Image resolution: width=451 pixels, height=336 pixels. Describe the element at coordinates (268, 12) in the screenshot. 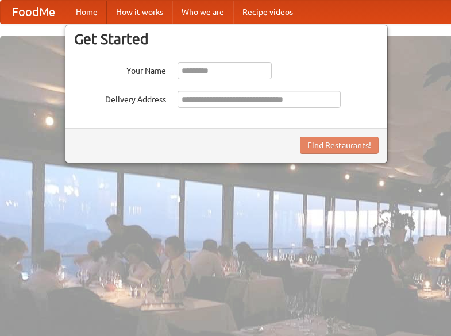

I see `a: Recipe videos` at that location.